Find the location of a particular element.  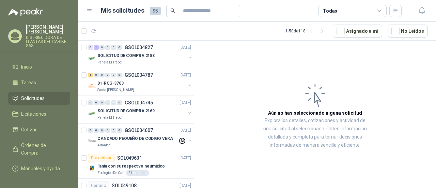

span: Inicio is located at coordinates (27, 67).